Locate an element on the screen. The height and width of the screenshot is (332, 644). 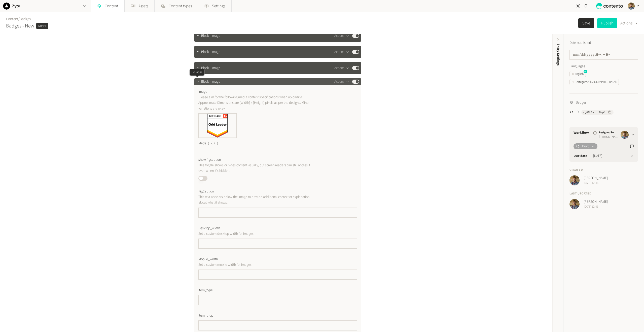
h2: Zyte is located at coordinates (16, 6).